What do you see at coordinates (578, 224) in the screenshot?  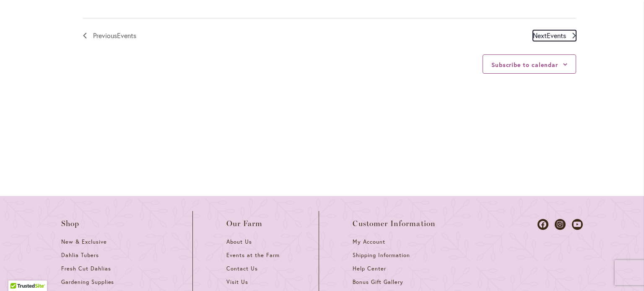 I see `a: Dahlias on Youtube` at bounding box center [578, 224].